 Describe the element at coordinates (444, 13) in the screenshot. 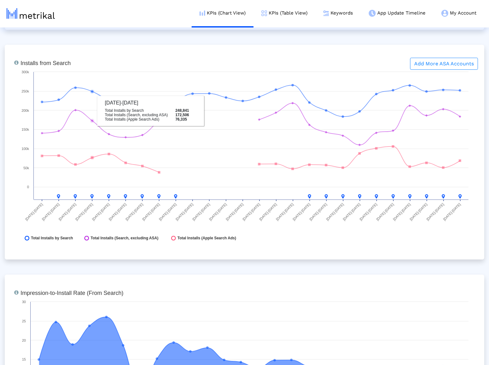

I see `img: my-account-menu-icon.png` at that location.